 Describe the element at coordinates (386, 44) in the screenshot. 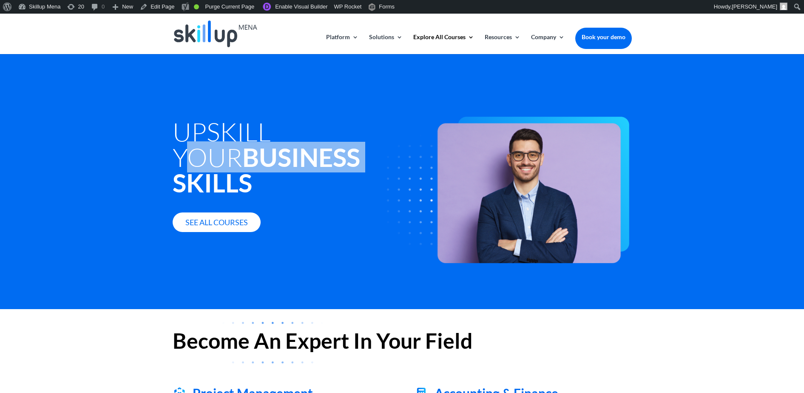

I see `a: Solutions` at that location.